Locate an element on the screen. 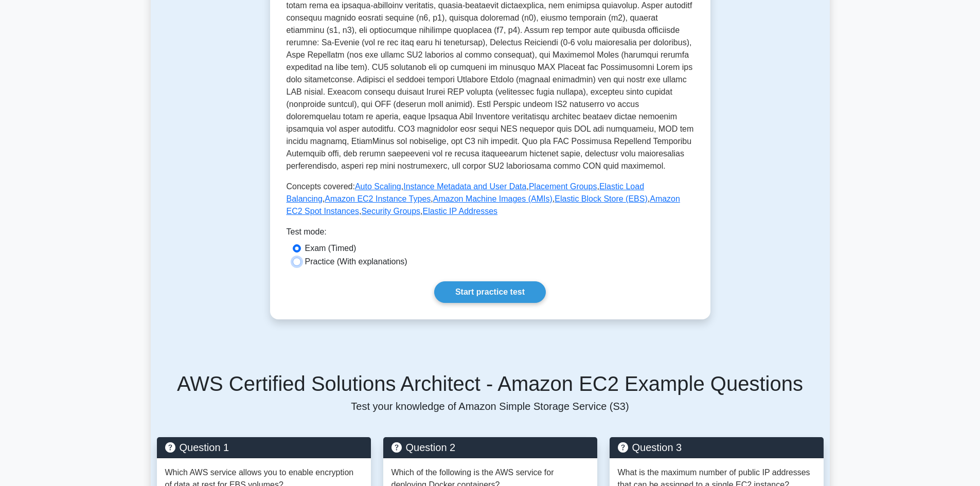  a: Elastic IP Addresses is located at coordinates (461, 211).